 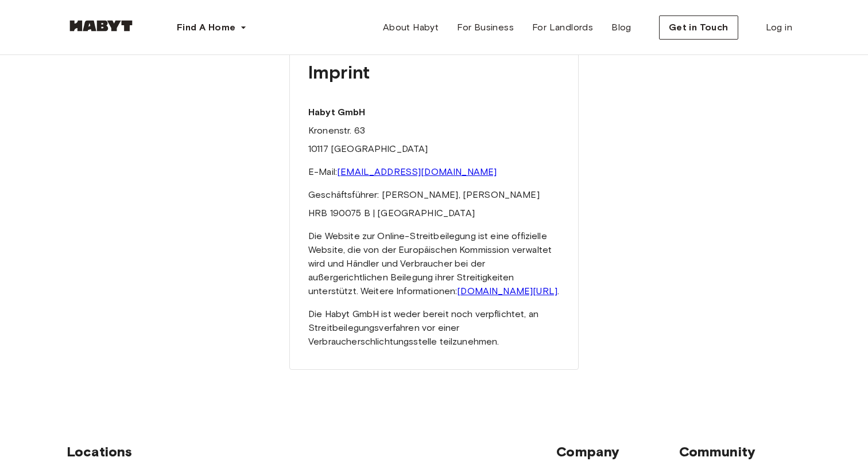 What do you see at coordinates (411, 28) in the screenshot?
I see `a: About Habyt` at bounding box center [411, 28].